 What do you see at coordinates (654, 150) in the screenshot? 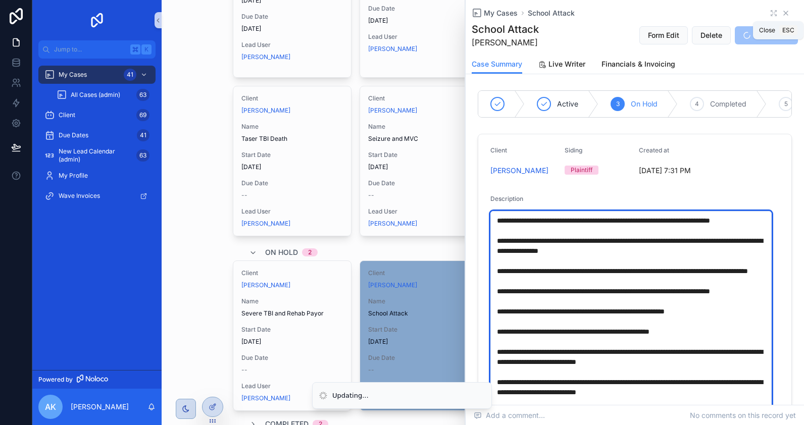
I see `span: Created at` at bounding box center [654, 150].